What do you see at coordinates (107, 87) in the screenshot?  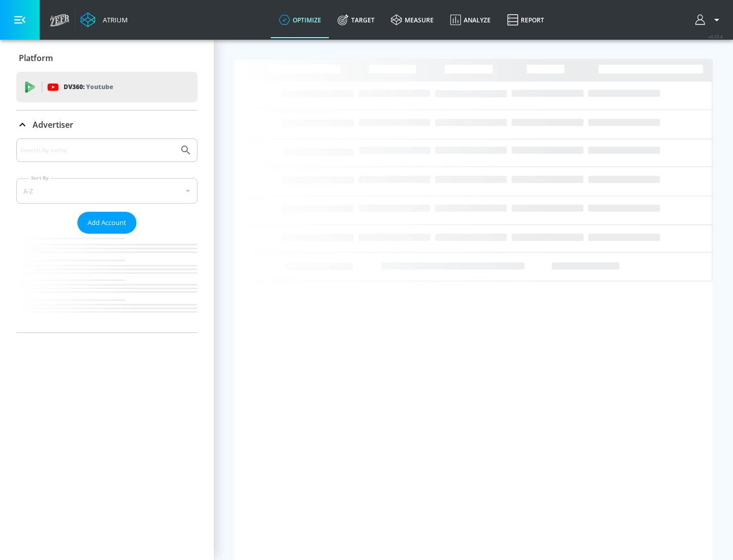 I see `div: DV360: Youtube` at bounding box center [107, 87].